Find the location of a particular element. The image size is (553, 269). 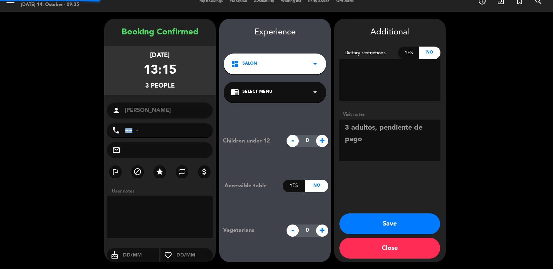

i: attach_money is located at coordinates (204, 171).